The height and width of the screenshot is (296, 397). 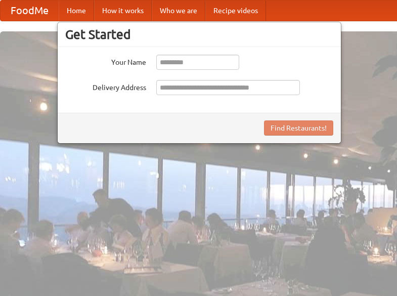 What do you see at coordinates (199, 34) in the screenshot?
I see `h3: Get Started` at bounding box center [199, 34].